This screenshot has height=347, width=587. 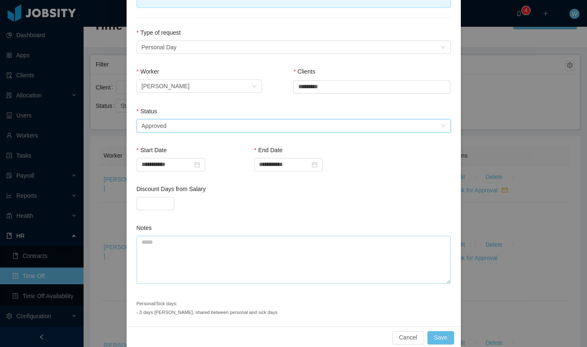 What do you see at coordinates (152, 150) in the screenshot?
I see `label: Start Date` at bounding box center [152, 150].